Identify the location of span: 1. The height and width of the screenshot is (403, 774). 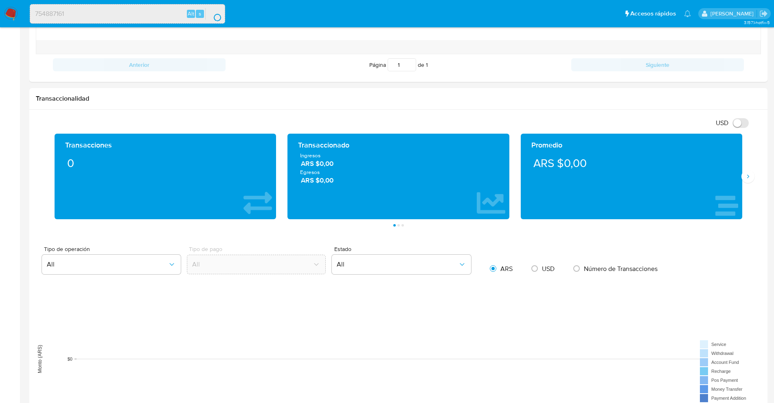
(427, 65).